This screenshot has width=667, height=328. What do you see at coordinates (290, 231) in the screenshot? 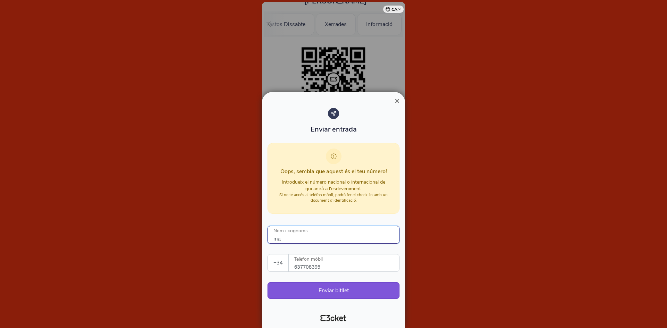
I see `label: Nom i cognoms` at bounding box center [290, 231].